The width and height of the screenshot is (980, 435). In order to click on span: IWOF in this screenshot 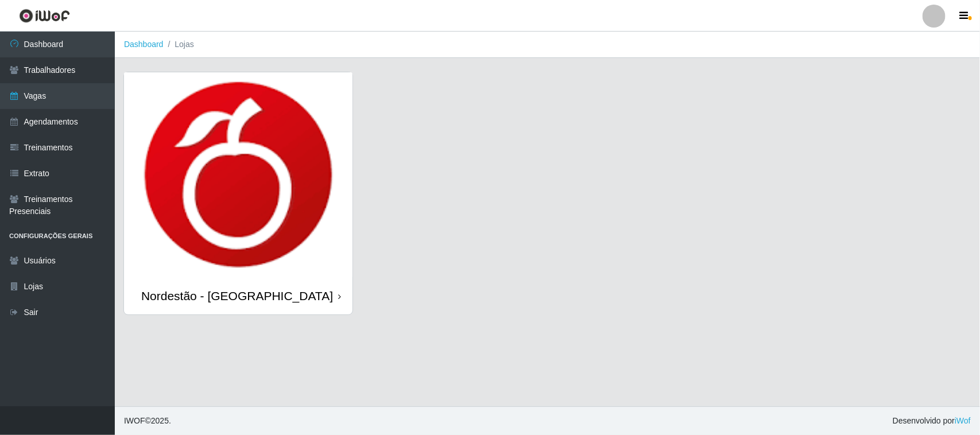, I will do `click(135, 421)`.